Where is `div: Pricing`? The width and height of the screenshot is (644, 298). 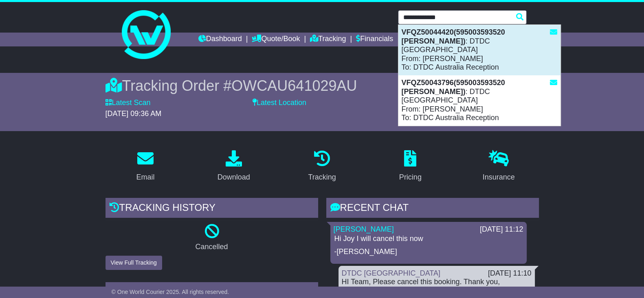
div: Pricing is located at coordinates (410, 177).